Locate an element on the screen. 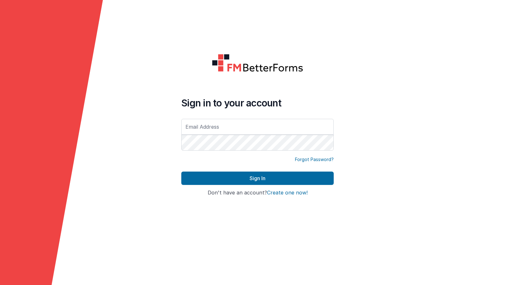  h4: Sign in to your account is located at coordinates (258, 103).